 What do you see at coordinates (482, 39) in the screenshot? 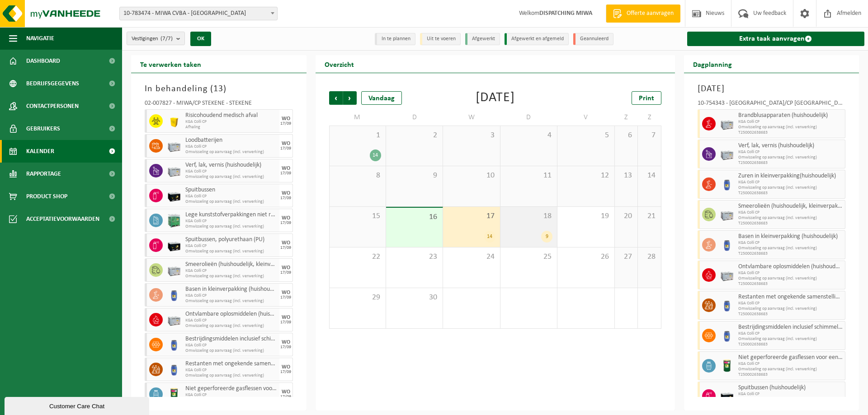
I see `li: Afgewerkt` at bounding box center [482, 39].